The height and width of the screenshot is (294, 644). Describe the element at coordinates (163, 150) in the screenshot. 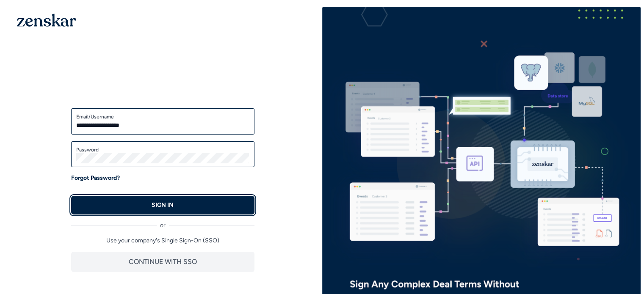

I see `label: Password` at that location.